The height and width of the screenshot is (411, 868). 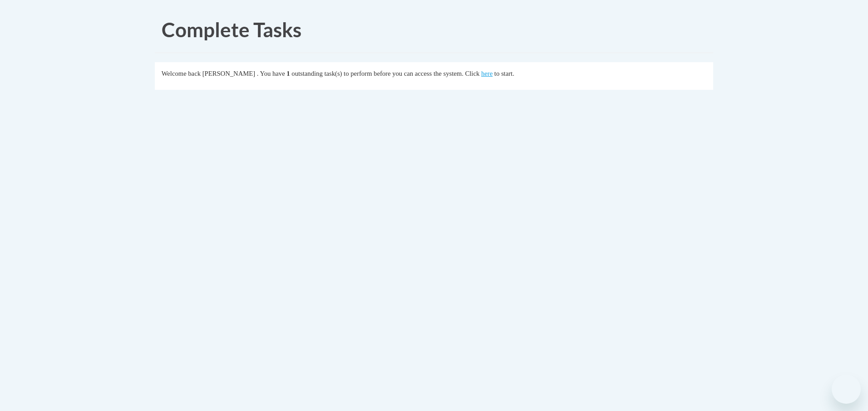 I want to click on span: Complete Tasks, so click(x=231, y=30).